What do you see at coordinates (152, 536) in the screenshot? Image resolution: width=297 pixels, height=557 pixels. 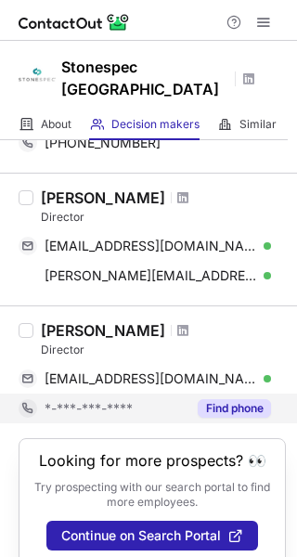 I see `button: Continue on Search Portal` at bounding box center [152, 536].